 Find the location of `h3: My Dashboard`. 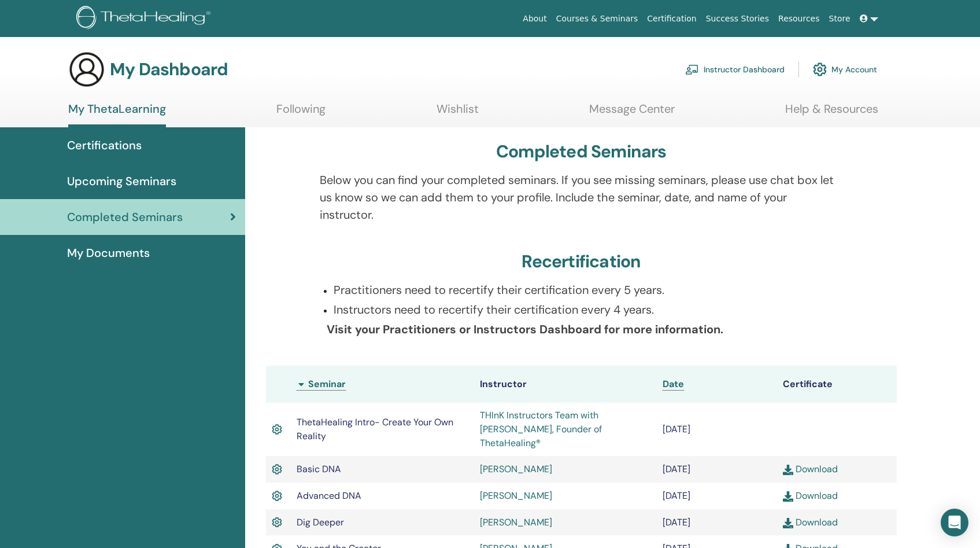

h3: My Dashboard is located at coordinates (169, 69).